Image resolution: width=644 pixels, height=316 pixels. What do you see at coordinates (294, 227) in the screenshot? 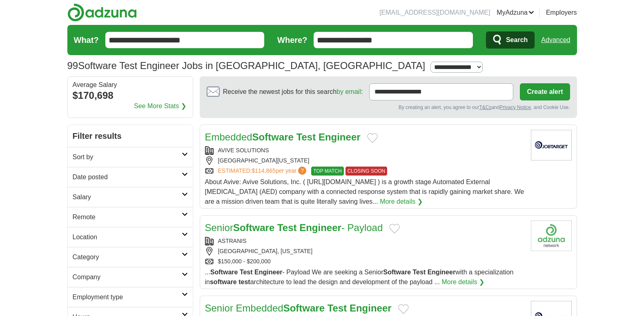
I see `a: SeniorSoftware Test Engineer- Payload` at bounding box center [294, 227].